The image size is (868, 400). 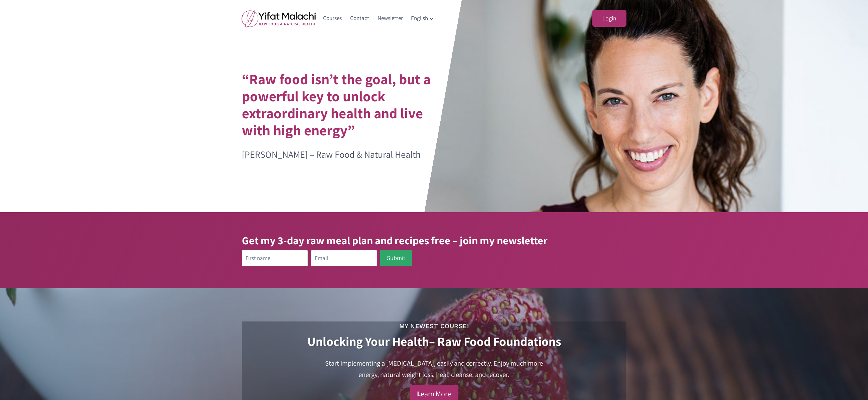 What do you see at coordinates (344, 258) in the screenshot?
I see `input: Email` at bounding box center [344, 258].